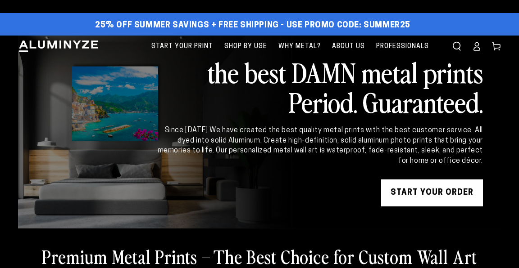 The image size is (519, 268). I want to click on img: Aluminyze, so click(59, 46).